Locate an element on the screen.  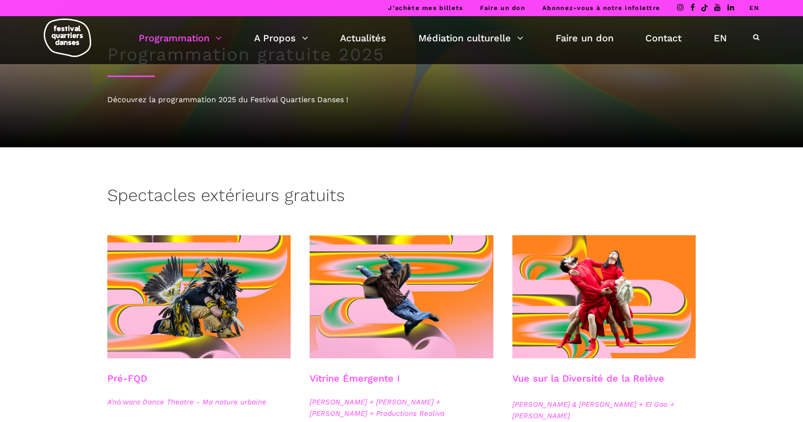
a: Programmation is located at coordinates (180, 38).